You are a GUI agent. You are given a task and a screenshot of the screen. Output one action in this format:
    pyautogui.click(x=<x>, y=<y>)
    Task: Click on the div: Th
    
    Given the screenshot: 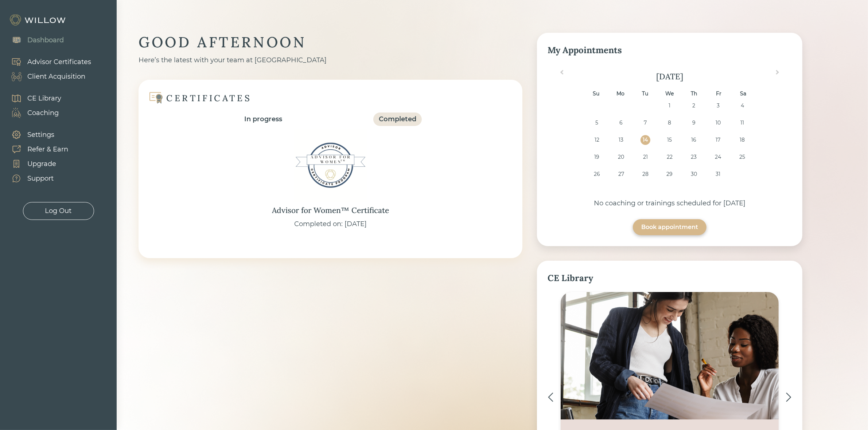 What is the action you would take?
    pyautogui.click(x=693, y=94)
    